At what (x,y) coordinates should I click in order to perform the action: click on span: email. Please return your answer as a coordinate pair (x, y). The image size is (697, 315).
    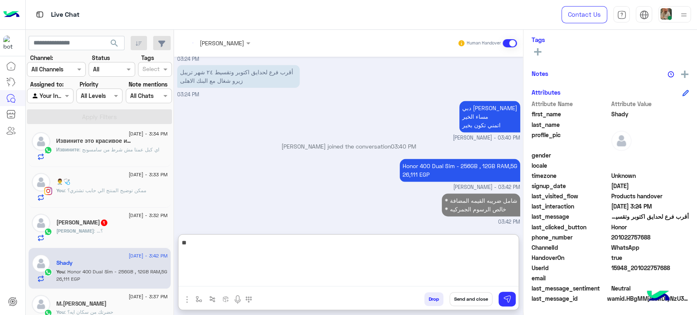
    Looking at the image, I should click on (570, 278).